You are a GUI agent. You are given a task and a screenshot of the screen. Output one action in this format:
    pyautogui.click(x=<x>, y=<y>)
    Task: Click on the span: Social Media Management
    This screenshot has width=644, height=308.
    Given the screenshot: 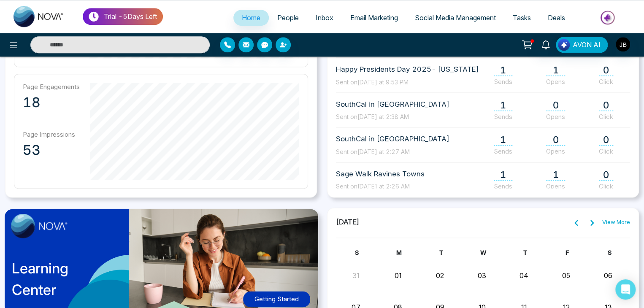 What is the action you would take?
    pyautogui.click(x=455, y=18)
    